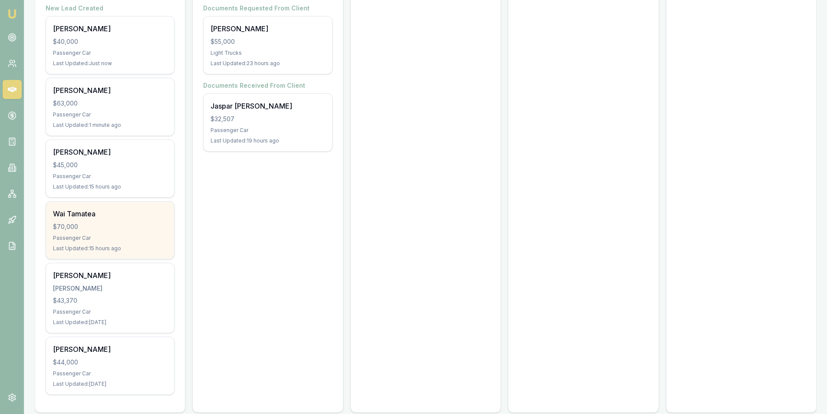  Describe the element at coordinates (110, 300) in the screenshot. I see `div: $43,370` at that location.